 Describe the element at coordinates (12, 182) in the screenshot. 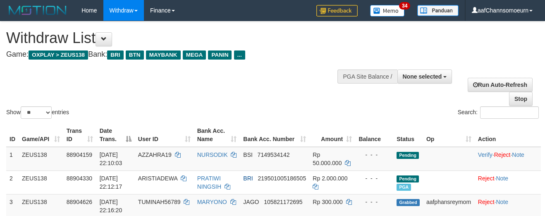

I see `td: 2` at that location.